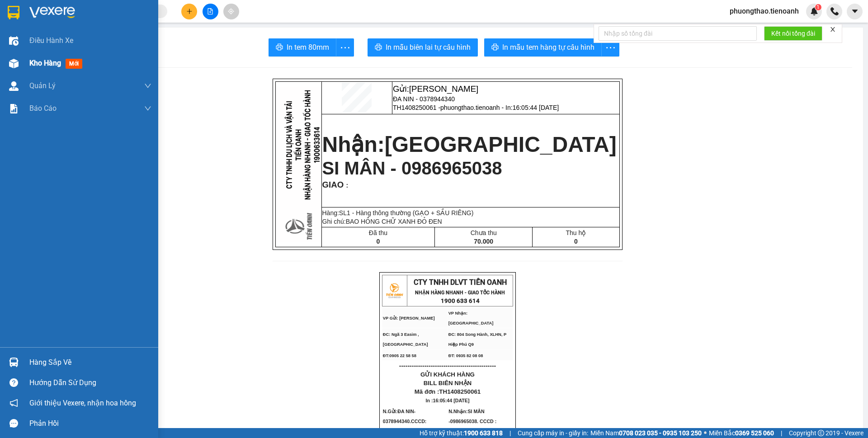  I want to click on span: N.Gửi:, so click(405, 417).